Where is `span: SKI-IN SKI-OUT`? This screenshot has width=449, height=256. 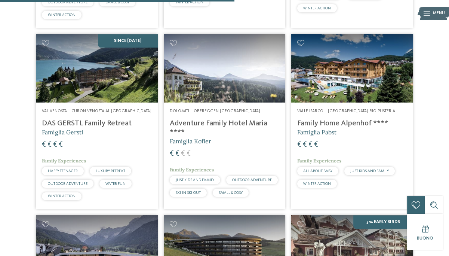 span: SKI-IN SKI-OUT is located at coordinates (188, 193).